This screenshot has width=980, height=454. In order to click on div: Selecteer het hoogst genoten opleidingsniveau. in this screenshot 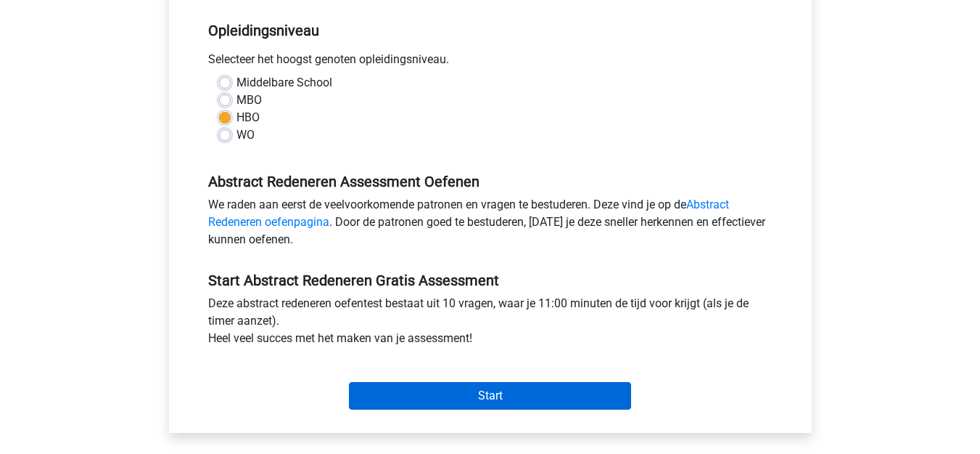, I will do `click(491, 62)`.